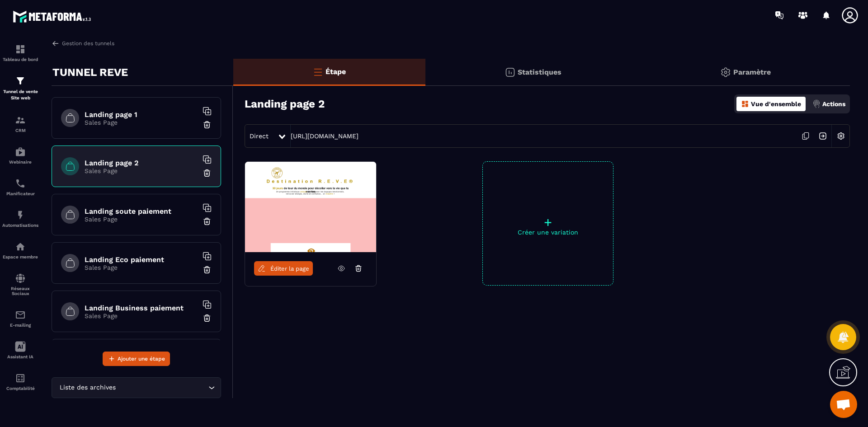  Describe the element at coordinates (87, 387) in the screenshot. I see `span: Liste des archives` at that location.